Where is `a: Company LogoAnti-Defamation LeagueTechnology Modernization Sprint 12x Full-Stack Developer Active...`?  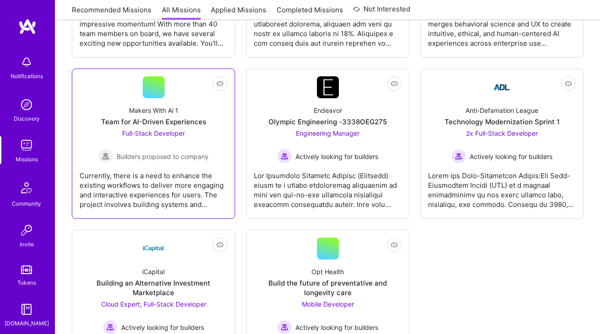
a: Company LogoAnti-Defamation LeagueTechnology Modernization Sprint 12x Full-Stack Developer Active... is located at coordinates (501, 144).